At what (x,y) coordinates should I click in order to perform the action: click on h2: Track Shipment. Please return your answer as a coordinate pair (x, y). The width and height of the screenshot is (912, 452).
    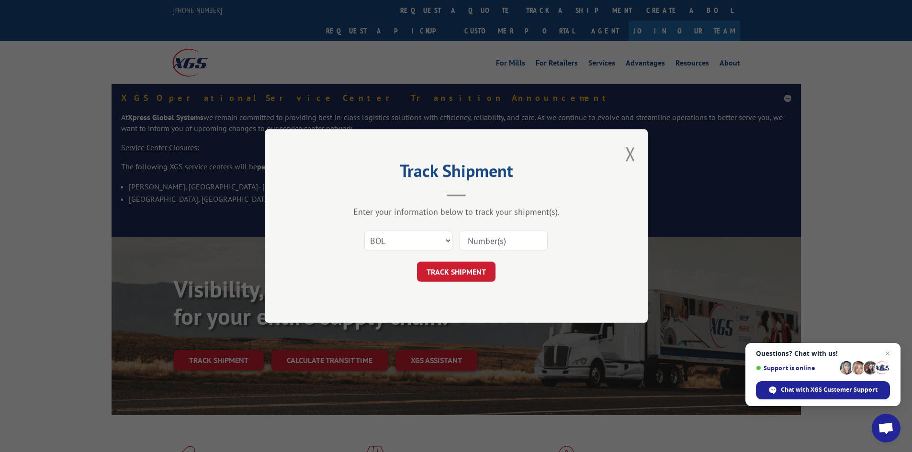
    Looking at the image, I should click on (456, 173).